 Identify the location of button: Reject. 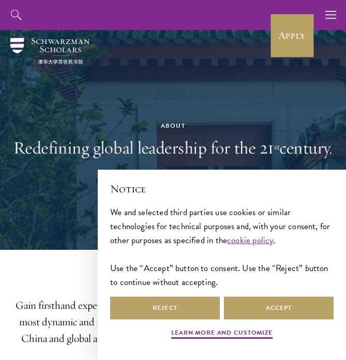
(165, 308).